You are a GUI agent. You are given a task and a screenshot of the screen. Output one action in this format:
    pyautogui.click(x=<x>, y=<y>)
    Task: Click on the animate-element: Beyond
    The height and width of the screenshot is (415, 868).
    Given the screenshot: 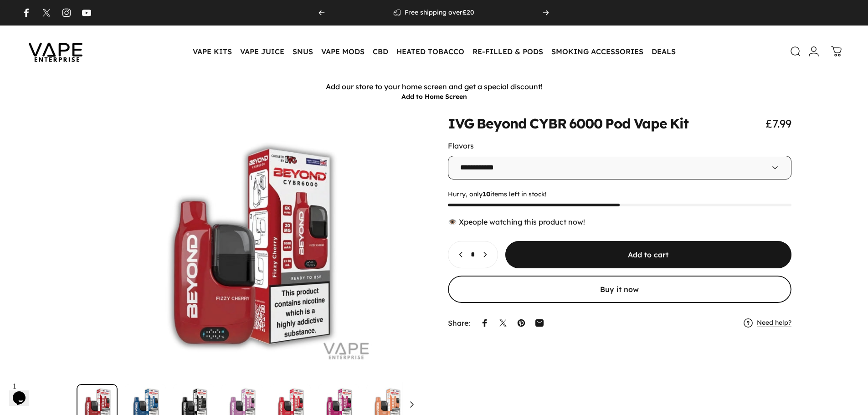 What is the action you would take?
    pyautogui.click(x=502, y=124)
    